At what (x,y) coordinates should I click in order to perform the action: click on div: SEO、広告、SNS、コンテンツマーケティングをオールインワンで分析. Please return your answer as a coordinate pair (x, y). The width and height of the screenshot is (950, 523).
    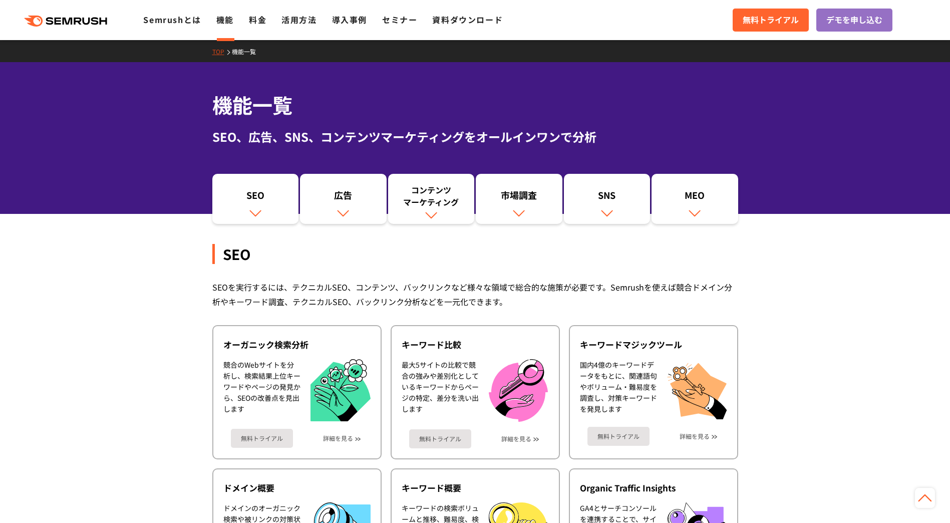
    Looking at the image, I should click on (475, 137).